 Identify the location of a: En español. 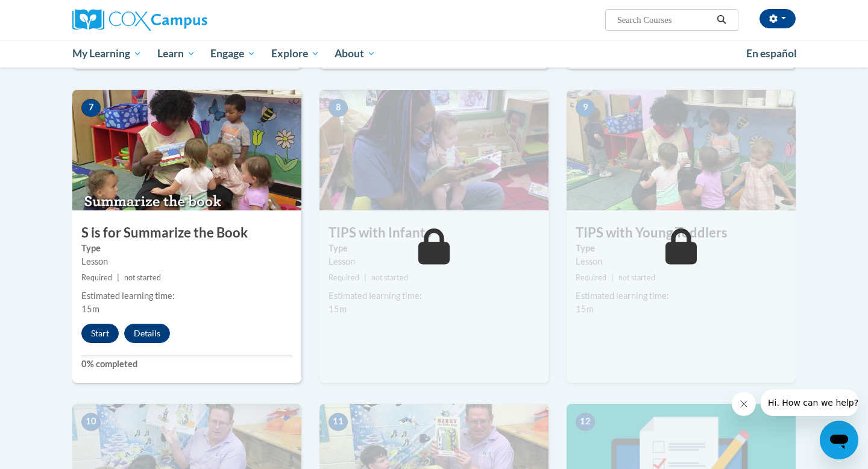
(771, 53).